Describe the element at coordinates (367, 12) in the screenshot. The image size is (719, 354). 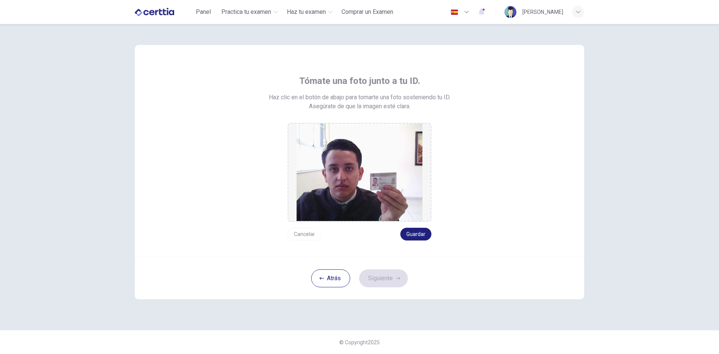
I see `button: Comprar un Examen` at that location.